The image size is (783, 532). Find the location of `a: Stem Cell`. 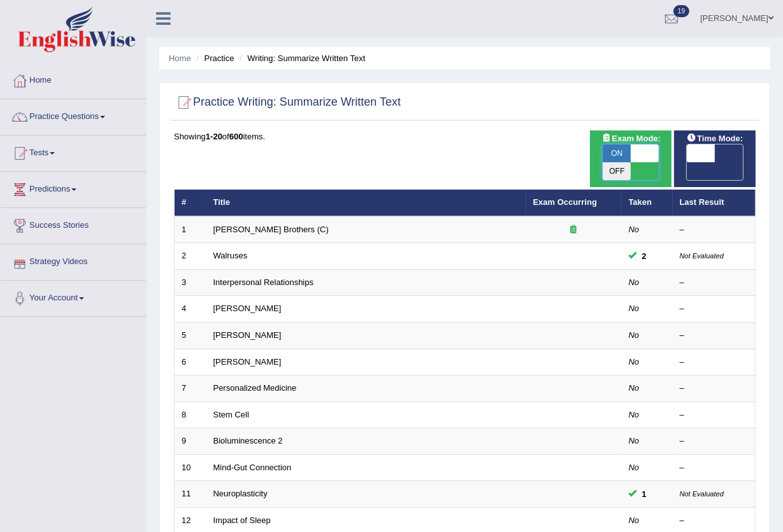

a: Stem Cell is located at coordinates (231, 414).